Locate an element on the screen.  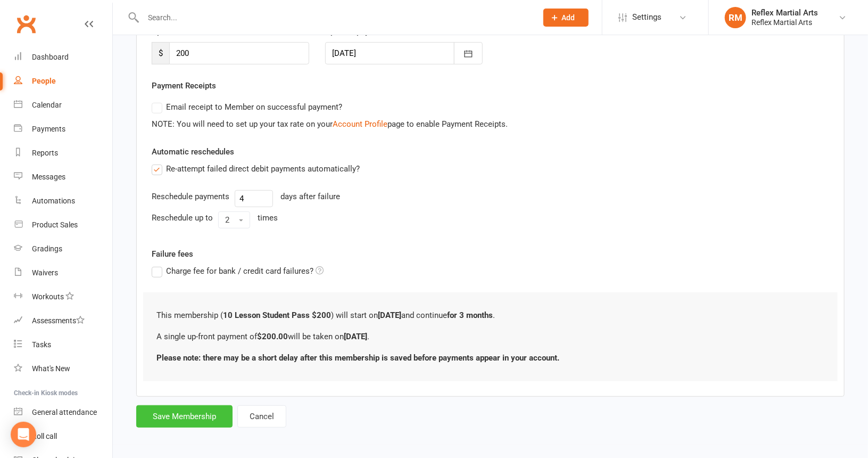
label: Re-attempt failed direct debit payments automatically? is located at coordinates (255, 169).